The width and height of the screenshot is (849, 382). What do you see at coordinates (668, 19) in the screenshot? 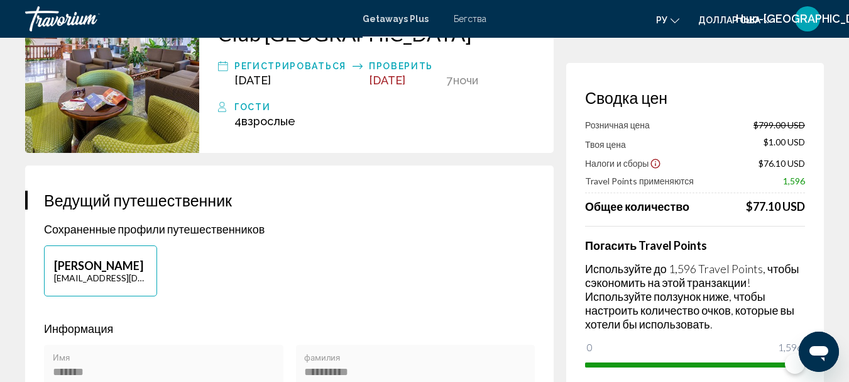
I see `button: Изменить язык` at bounding box center [668, 19].